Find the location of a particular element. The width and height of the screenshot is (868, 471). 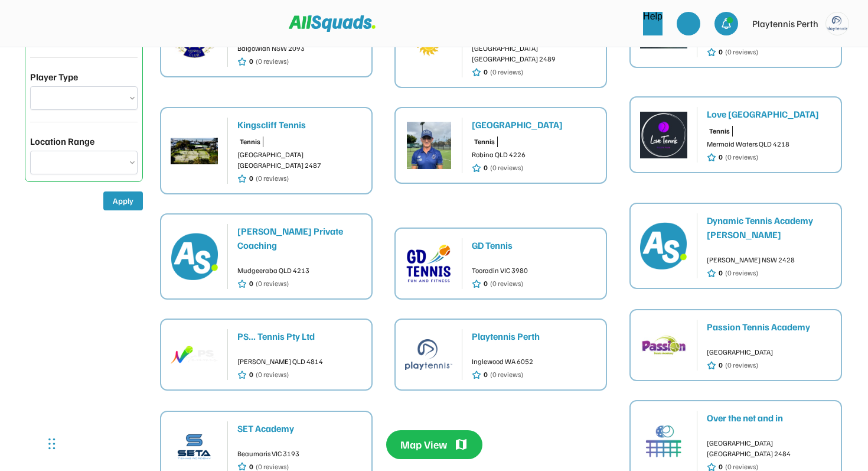

div: Map View is located at coordinates (423, 445).